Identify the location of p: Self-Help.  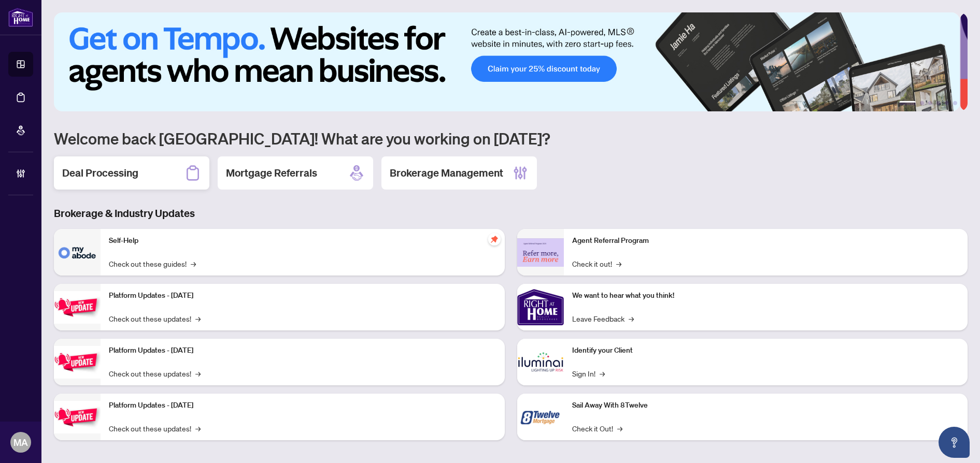
(302, 241).